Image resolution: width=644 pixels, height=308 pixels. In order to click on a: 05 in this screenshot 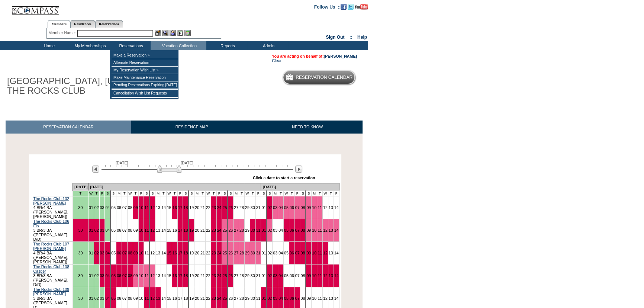, I will do `click(286, 298)`.